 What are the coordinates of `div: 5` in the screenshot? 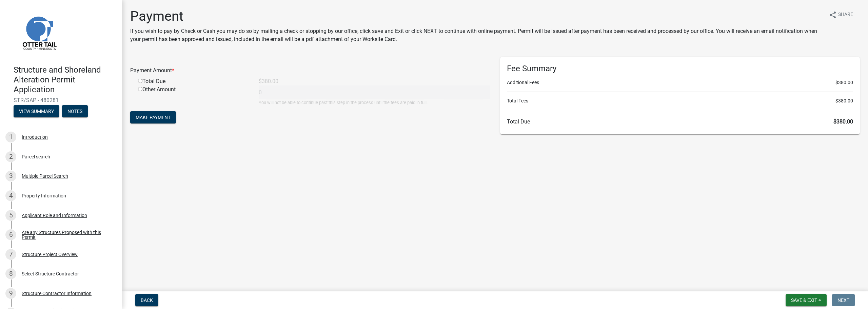 It's located at (11, 215).